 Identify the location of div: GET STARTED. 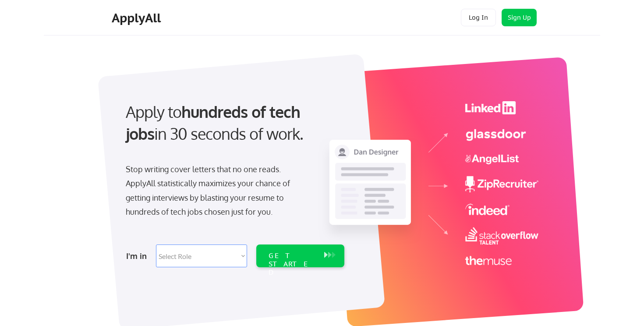
(292, 264).